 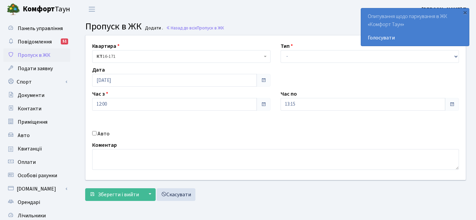 What do you see at coordinates (37, 42) in the screenshot?
I see `a: Повідомлення51` at bounding box center [37, 42].